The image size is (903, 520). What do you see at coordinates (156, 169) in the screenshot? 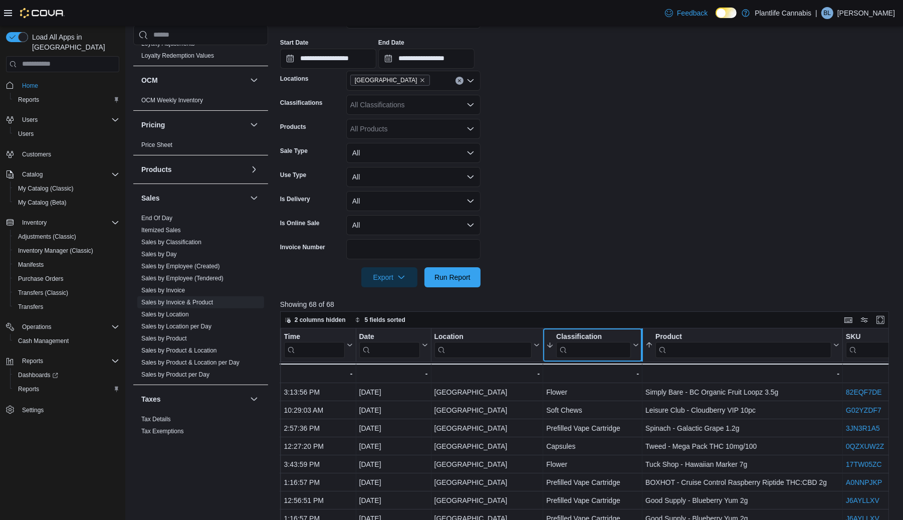
I see `h3: Products` at bounding box center [156, 169].